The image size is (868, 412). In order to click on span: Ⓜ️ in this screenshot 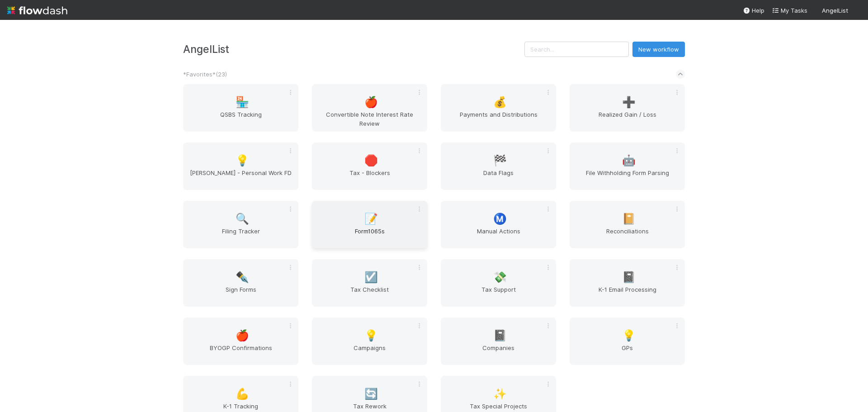, I will do `click(500, 219)`.